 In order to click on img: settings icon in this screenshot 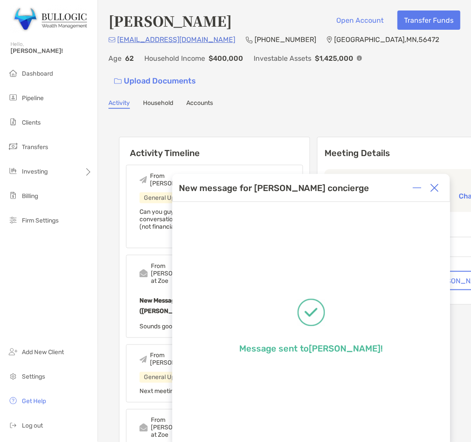, I will do `click(13, 377)`.